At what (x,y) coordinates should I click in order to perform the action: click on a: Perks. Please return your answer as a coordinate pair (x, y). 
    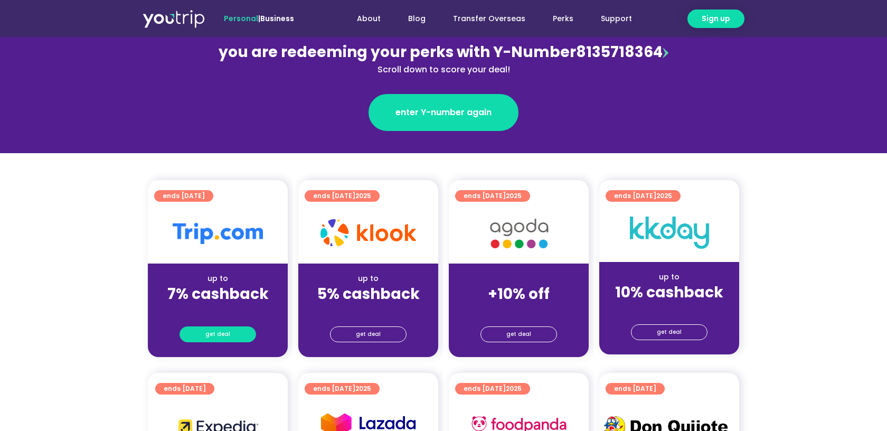
    Looking at the image, I should click on (563, 18).